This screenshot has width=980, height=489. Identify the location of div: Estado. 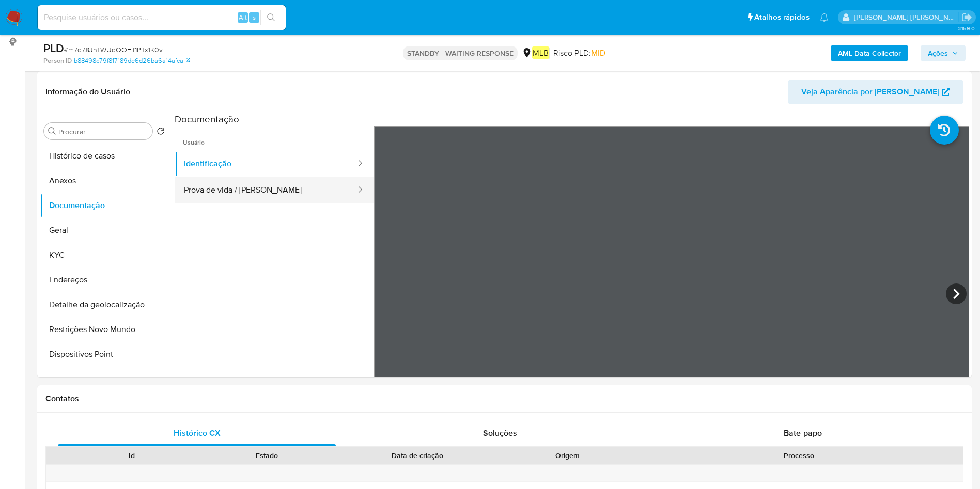
(267, 455).